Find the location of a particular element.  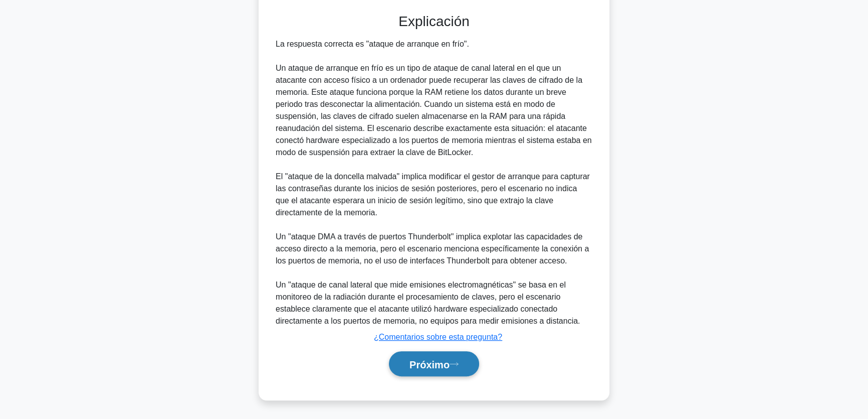

button: Próximo is located at coordinates (434, 363).